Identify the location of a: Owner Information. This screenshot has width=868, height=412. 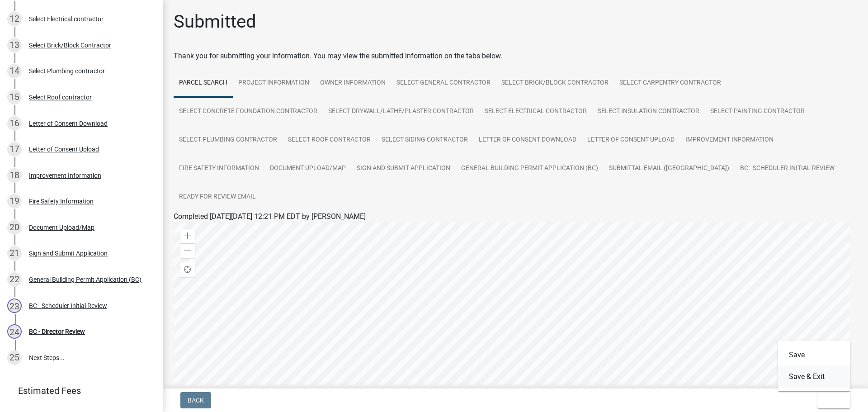
(353, 83).